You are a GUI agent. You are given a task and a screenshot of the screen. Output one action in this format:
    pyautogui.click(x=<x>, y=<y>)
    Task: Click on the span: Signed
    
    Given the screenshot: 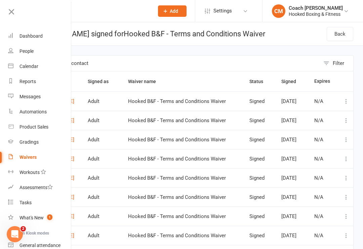 What is the action you would take?
    pyautogui.click(x=292, y=81)
    